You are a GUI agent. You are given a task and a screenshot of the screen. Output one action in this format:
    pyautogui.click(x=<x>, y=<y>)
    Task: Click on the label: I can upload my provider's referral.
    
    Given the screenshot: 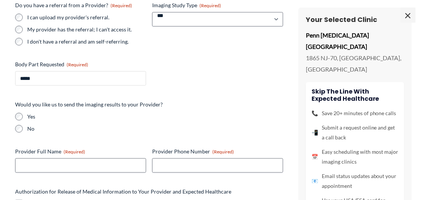 What is the action you would take?
    pyautogui.click(x=87, y=17)
    